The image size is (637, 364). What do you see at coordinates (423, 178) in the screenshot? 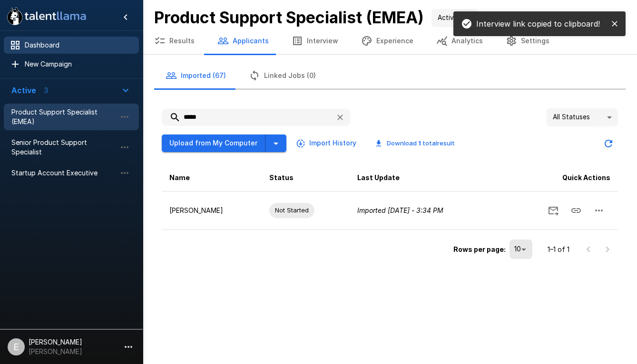
I see `th: Last Update` at bounding box center [423, 178].